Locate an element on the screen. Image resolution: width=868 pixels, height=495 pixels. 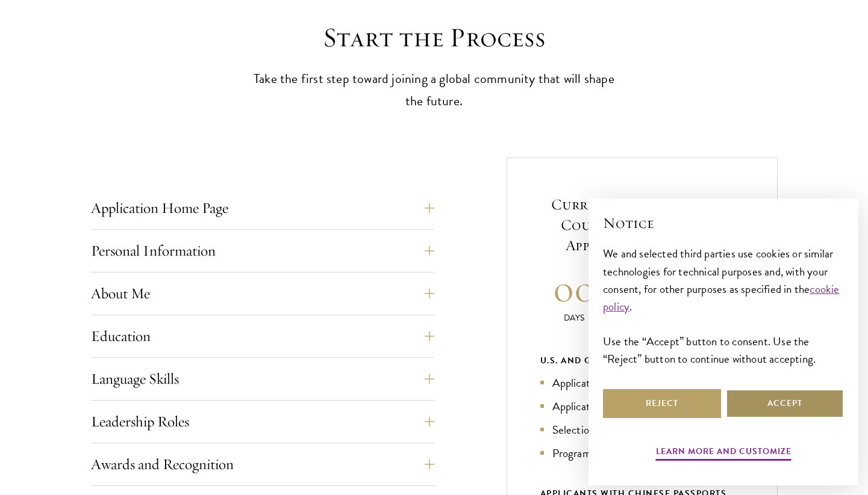
div: U.S. and Global Applicants is located at coordinates (642, 361).